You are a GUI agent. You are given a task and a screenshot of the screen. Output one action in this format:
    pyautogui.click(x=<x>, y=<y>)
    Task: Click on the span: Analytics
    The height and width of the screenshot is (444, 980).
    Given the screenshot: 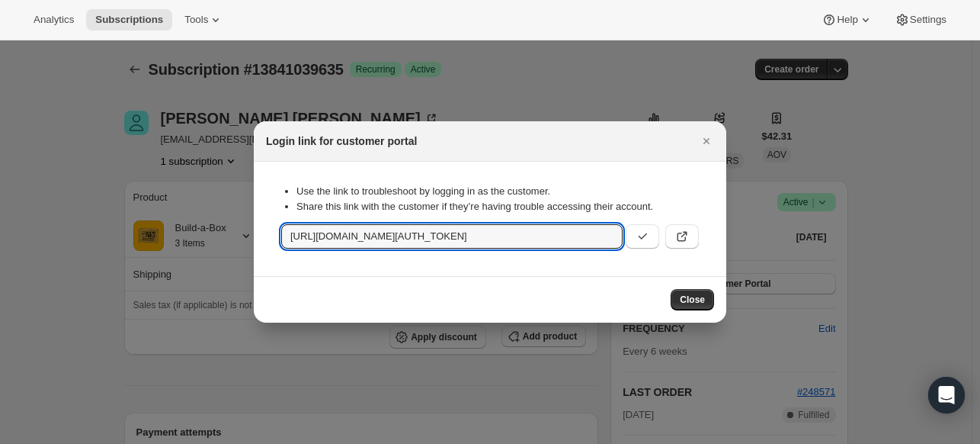 What is the action you would take?
    pyautogui.click(x=53, y=20)
    